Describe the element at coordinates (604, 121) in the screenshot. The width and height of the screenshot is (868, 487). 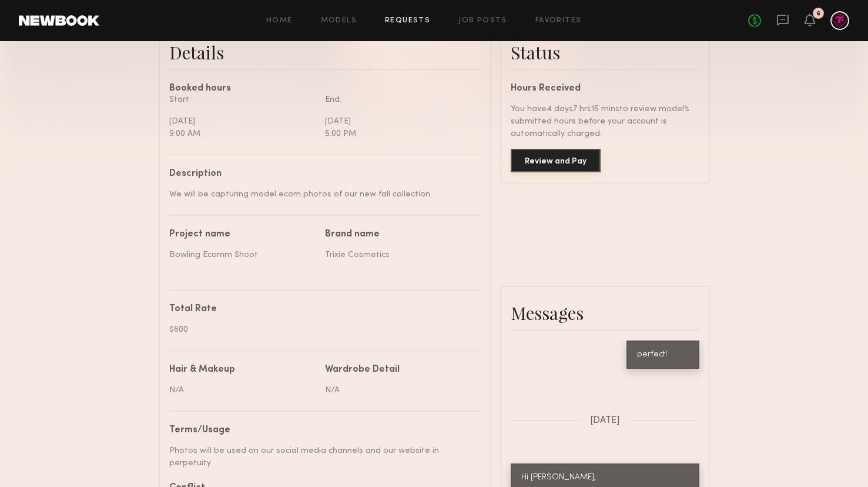
I see `div: You have 4 days 7 hrs 15 mins to review model’s submitted hours before your account is automatica...` at that location.